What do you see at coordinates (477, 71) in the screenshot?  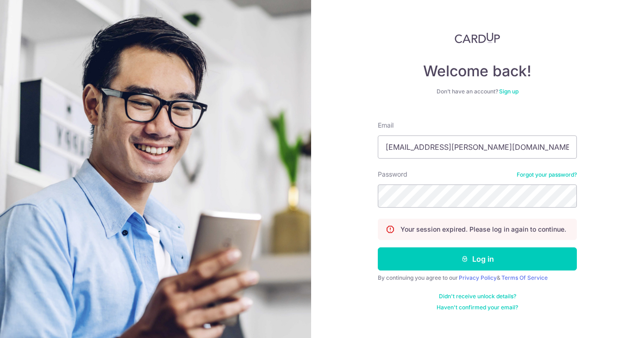 I see `h4: Welcome back!` at bounding box center [477, 71].